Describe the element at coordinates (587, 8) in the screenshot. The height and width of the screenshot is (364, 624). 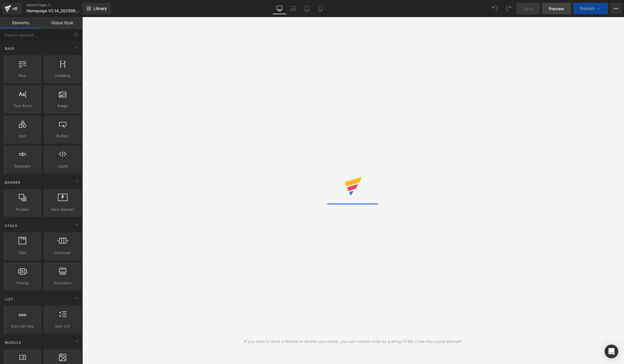
I see `span: Publish` at that location.